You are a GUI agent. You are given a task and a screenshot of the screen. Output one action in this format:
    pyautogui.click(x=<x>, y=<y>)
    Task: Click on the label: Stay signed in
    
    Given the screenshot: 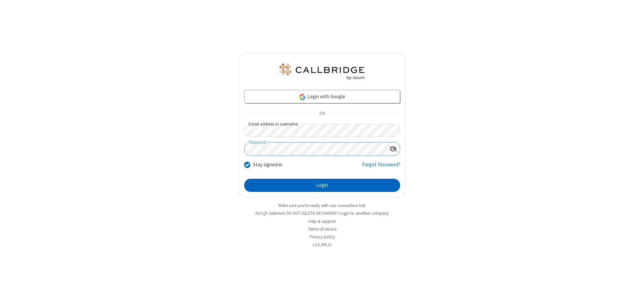 What is the action you would take?
    pyautogui.click(x=267, y=164)
    